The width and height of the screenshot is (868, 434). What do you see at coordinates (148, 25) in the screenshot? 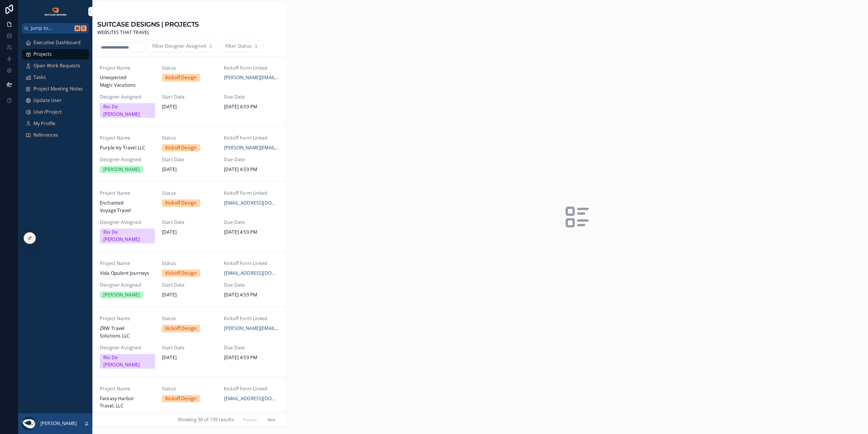
I see `h1: SUITCASE DESIGNS | PROJECTS` at bounding box center [148, 25].